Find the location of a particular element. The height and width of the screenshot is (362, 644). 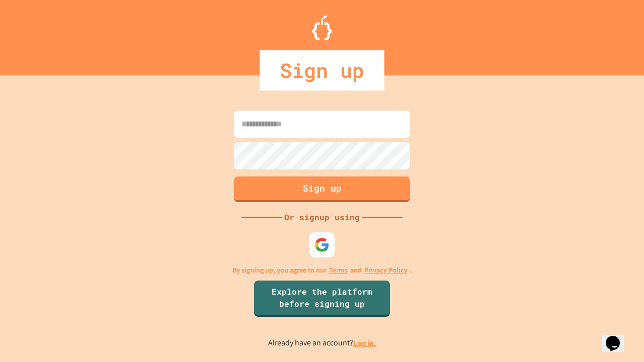

a: Terms is located at coordinates (338, 270).